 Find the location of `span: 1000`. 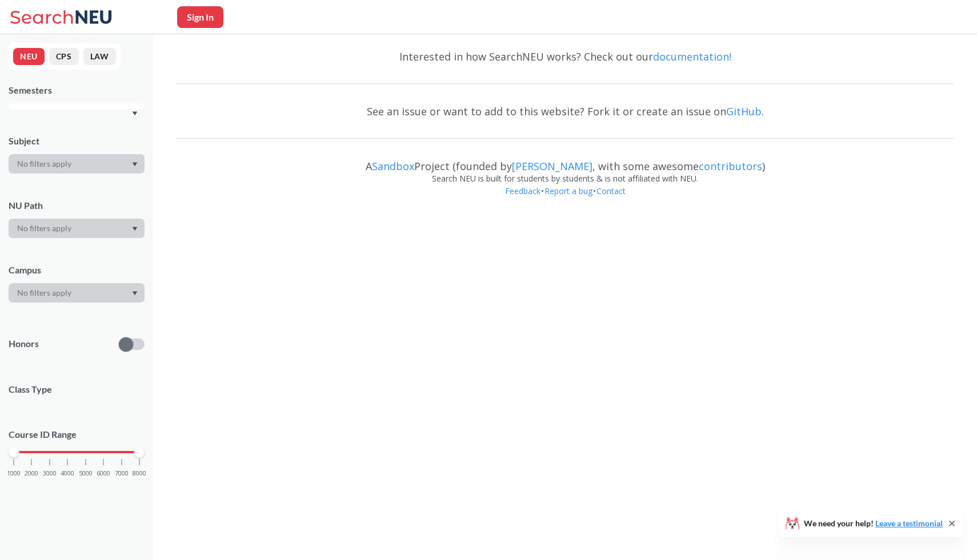

span: 1000 is located at coordinates (14, 473).